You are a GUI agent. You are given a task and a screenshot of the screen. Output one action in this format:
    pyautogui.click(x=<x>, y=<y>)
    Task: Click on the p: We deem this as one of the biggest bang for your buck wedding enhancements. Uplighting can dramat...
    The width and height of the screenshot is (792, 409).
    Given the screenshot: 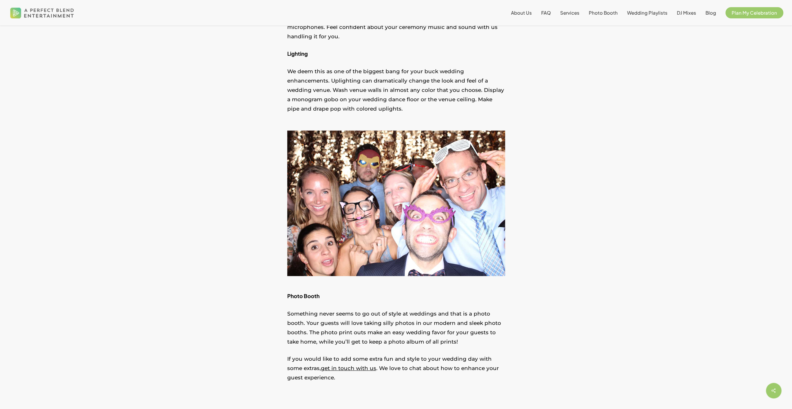 What is the action you would take?
    pyautogui.click(x=396, y=94)
    